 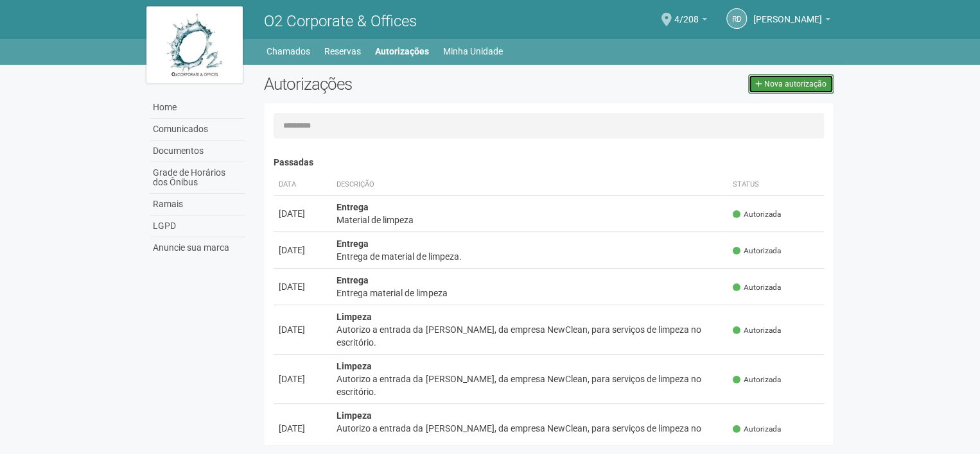 What do you see at coordinates (530, 257) in the screenshot?
I see `div: Entrega de material de limpeza.` at bounding box center [530, 257].